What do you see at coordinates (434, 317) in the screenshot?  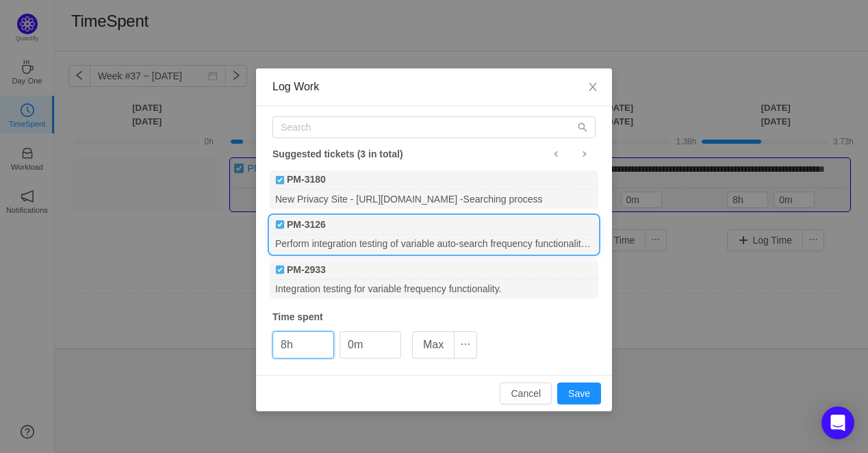 I see `div: Time spent` at bounding box center [434, 317].